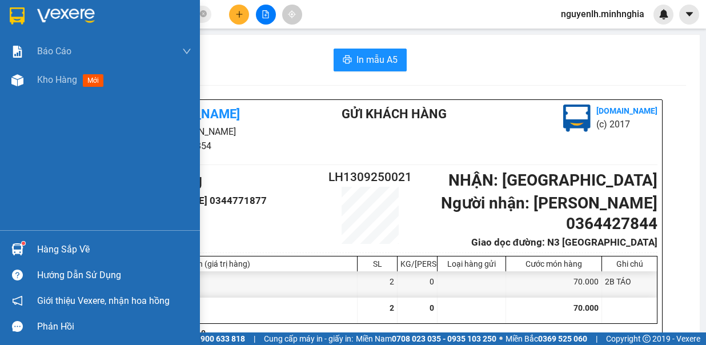 This screenshot has width=706, height=345. Describe the element at coordinates (187, 51) in the screenshot. I see `span: down` at that location.